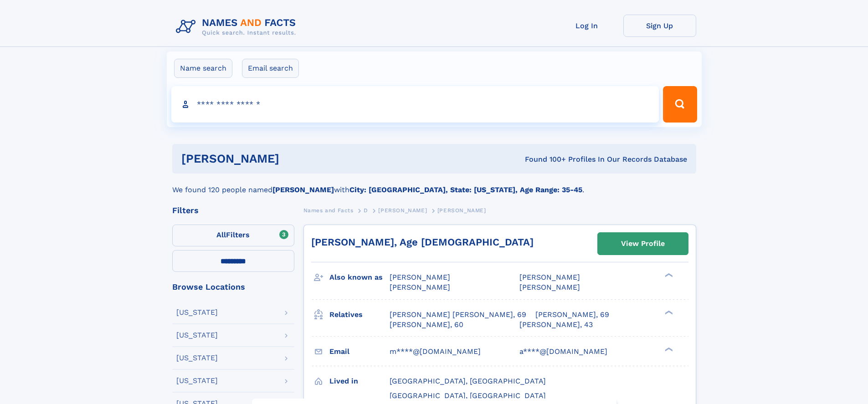 The image size is (868, 404). Describe the element at coordinates (270, 68) in the screenshot. I see `label: Email search` at that location.